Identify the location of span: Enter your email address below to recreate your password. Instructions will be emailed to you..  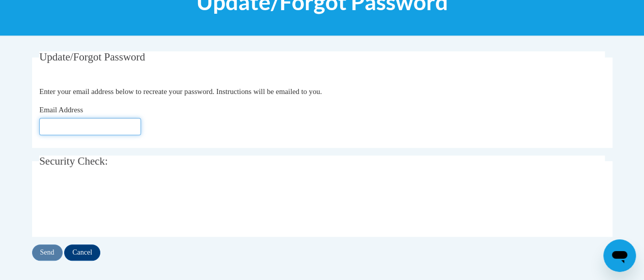
(180, 91).